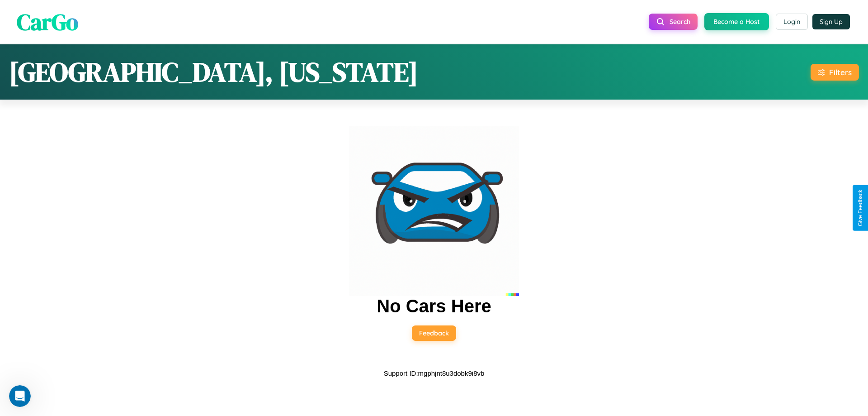 The image size is (868, 416). I want to click on p: Support ID: mgphjnt8u3dobk9i8vb, so click(434, 373).